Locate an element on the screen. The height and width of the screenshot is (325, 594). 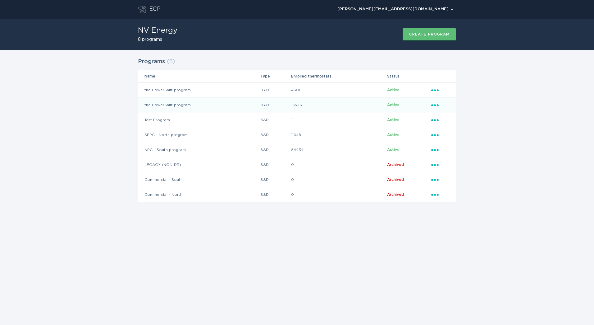
td: 16526 is located at coordinates (339, 105).